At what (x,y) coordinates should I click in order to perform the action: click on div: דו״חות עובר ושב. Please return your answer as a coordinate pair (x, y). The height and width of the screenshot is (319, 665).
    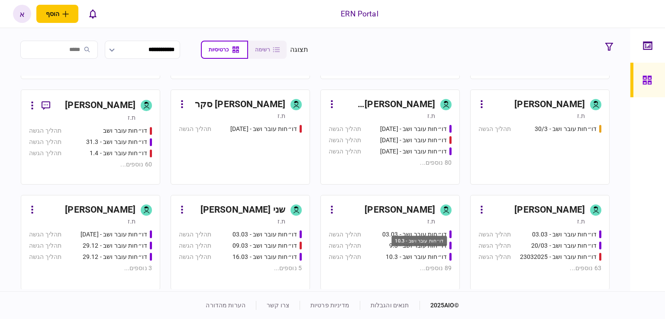
    Looking at the image, I should click on (125, 131).